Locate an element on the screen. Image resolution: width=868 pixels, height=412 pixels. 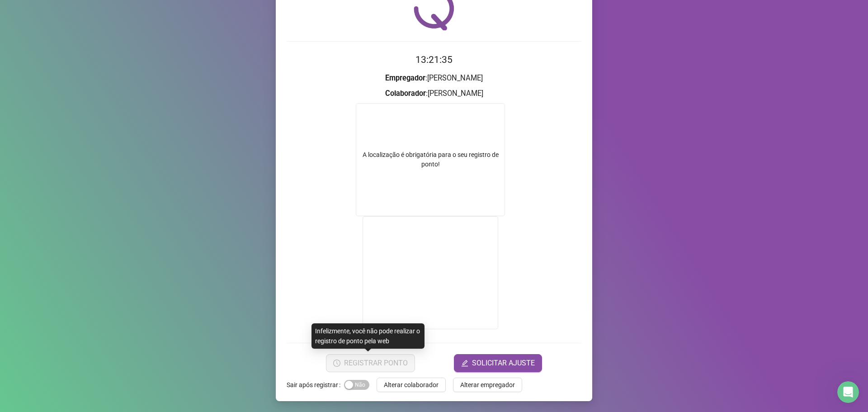
time: 13:21:35 is located at coordinates (434, 60).